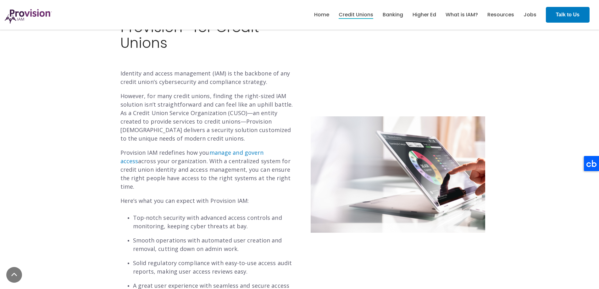  What do you see at coordinates (214, 222) in the screenshot?
I see `p: Top-notch security with advanced access controls and monitoring, keeping cyber threats at bay.` at bounding box center [214, 222].